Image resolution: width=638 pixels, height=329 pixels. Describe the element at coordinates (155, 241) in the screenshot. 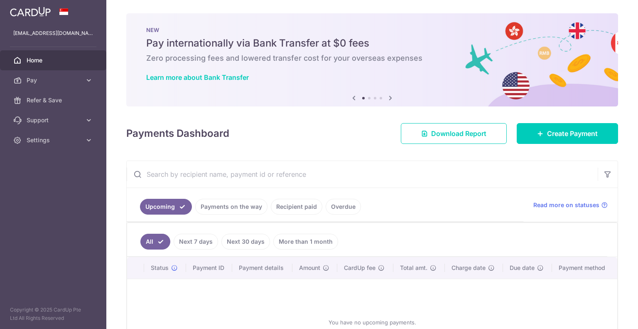

I see `a: All` at that location.